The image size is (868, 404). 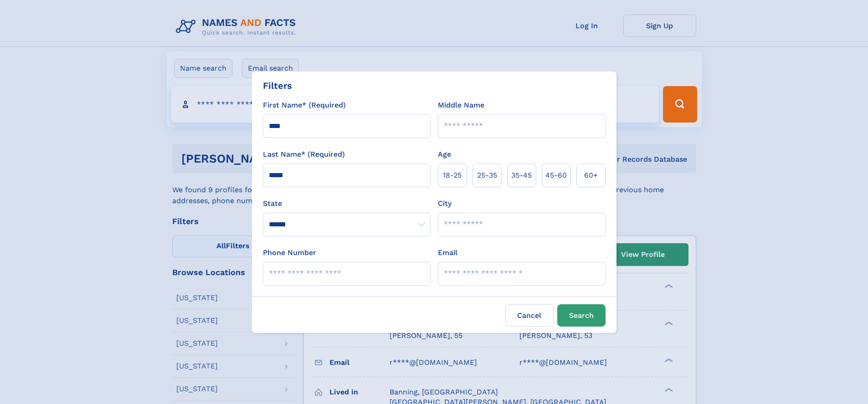 I want to click on label: Middle Name, so click(x=461, y=105).